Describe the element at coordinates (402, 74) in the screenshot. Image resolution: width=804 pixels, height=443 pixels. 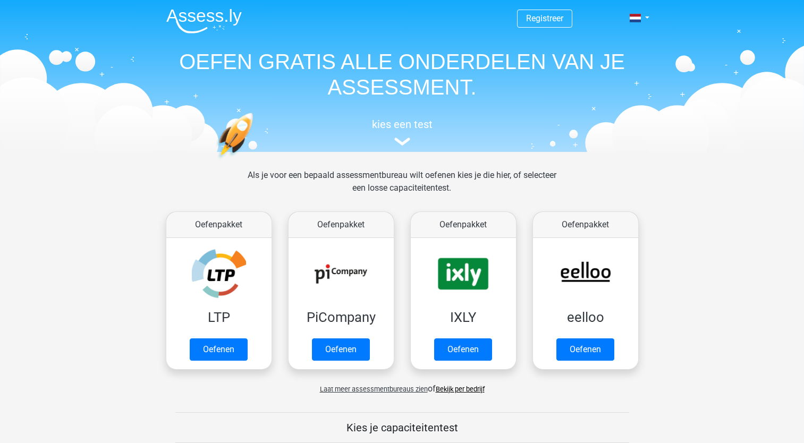
I see `h1: OEFEN GRATIS ALLE ONDERDELEN VAN JE ASSESSMENT.` at that location.